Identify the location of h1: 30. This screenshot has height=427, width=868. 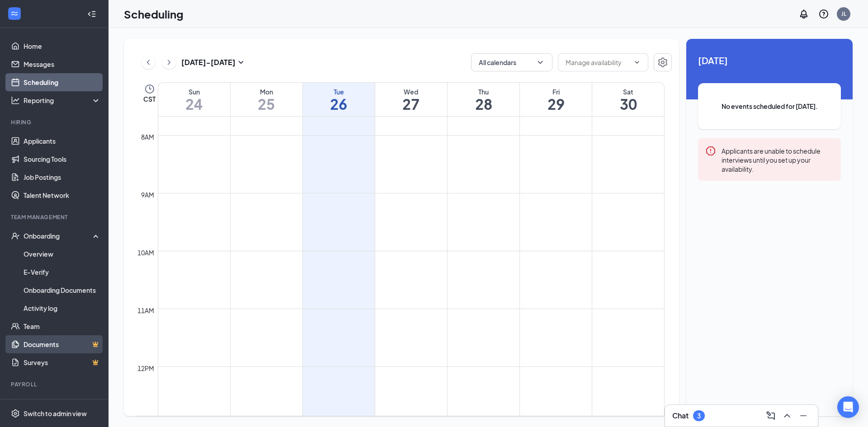
(628, 104).